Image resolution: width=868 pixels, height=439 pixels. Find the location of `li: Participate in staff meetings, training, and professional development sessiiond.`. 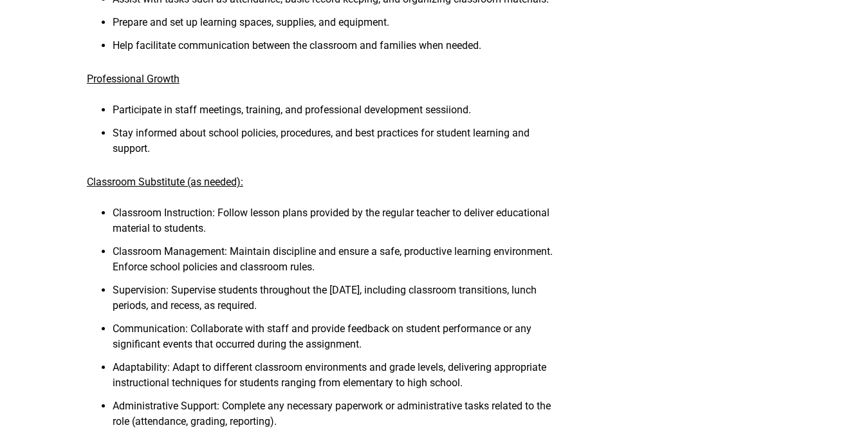

li: Participate in staff meetings, training, and professional development sessiiond. is located at coordinates (335, 114).